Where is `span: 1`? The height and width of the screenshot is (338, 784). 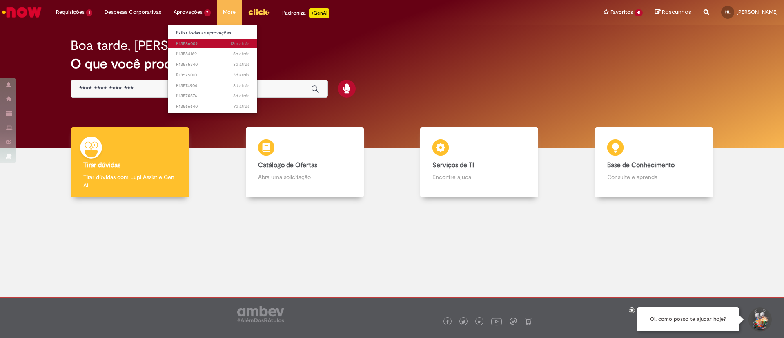 span: 1 is located at coordinates (89, 13).